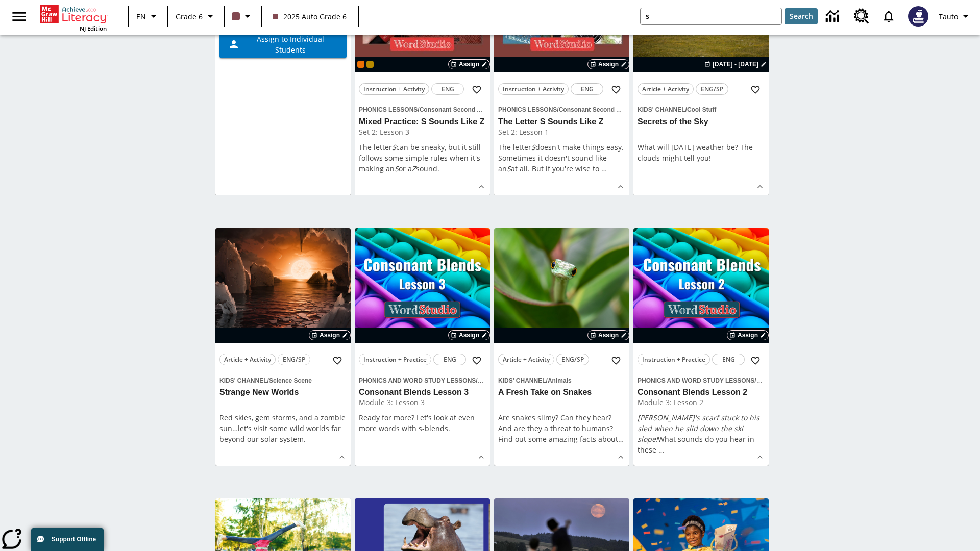 This screenshot has height=551, width=980. What do you see at coordinates (918, 17) in the screenshot?
I see `img: Avatar` at bounding box center [918, 17].